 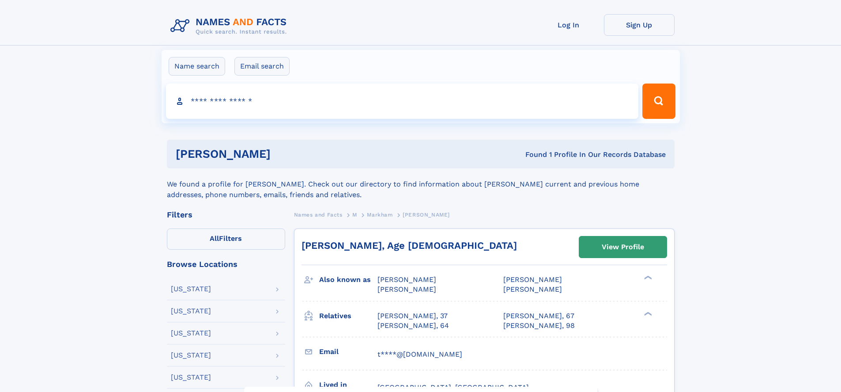 I want to click on div: Browse Locations, so click(x=226, y=264).